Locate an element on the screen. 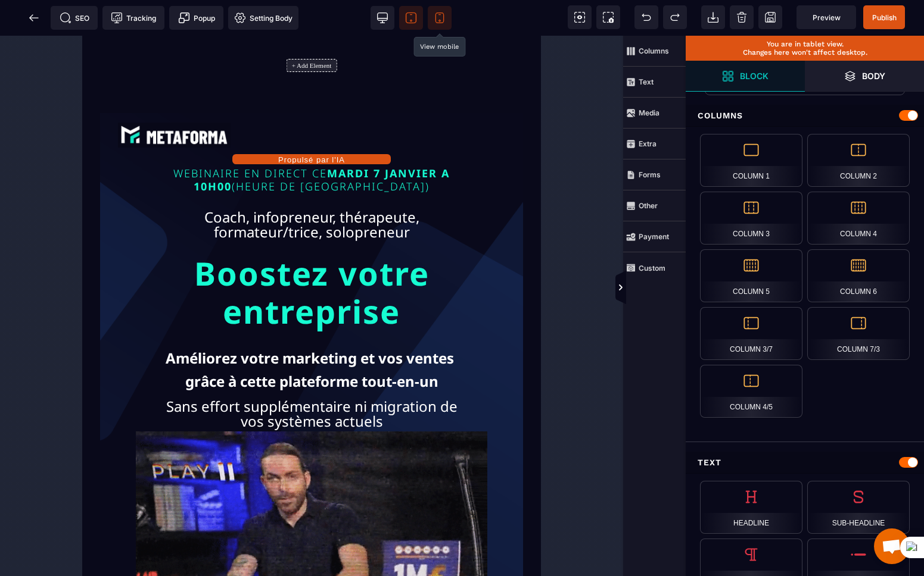 This screenshot has height=576, width=924. span: Seo meta data is located at coordinates (74, 18).